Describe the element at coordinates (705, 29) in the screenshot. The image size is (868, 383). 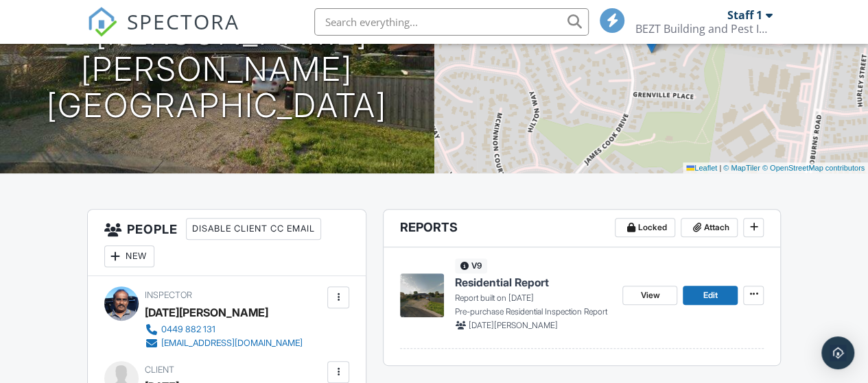
I see `div: BEZT Building and Pest Inspections Victoria` at that location.